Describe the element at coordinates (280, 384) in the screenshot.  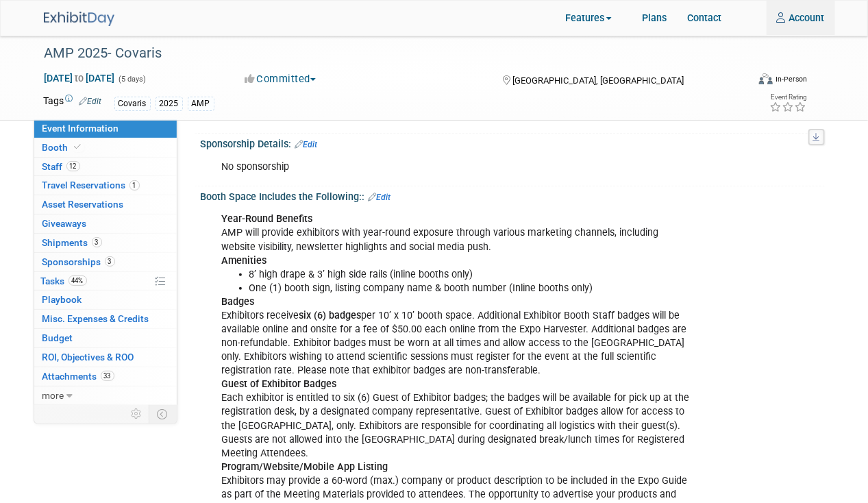
I see `b: Guest of Exhibitor Badges` at that location.